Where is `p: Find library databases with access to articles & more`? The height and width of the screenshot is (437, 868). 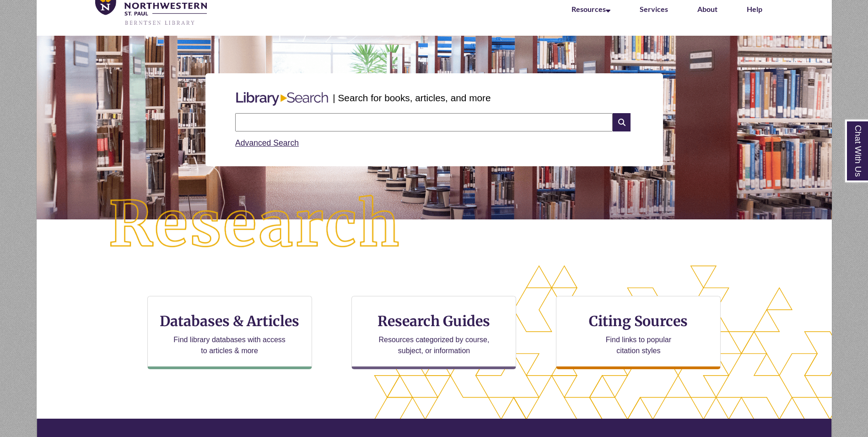
p: Find library databases with access to articles & more is located at coordinates (229, 345).